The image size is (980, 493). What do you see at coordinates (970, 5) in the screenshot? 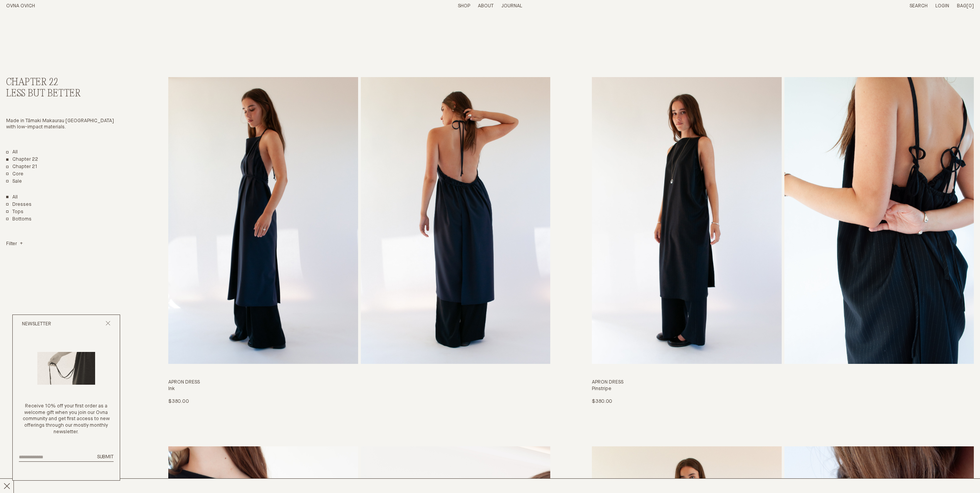
I see `span: [0]` at bounding box center [970, 5].